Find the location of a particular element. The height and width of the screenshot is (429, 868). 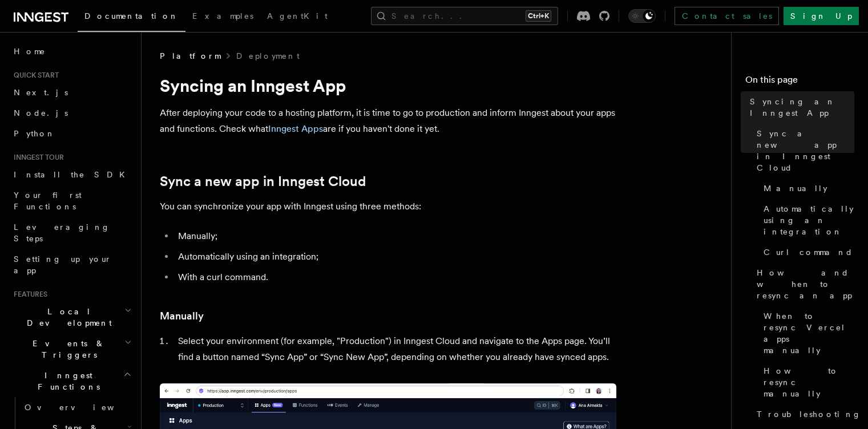

li: Manually; is located at coordinates (395, 236).